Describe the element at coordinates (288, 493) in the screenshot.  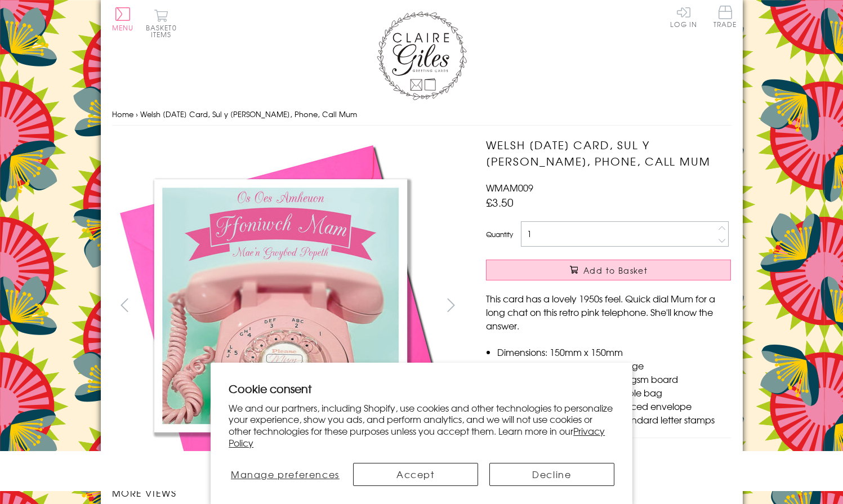
I see `h3: More views` at that location.